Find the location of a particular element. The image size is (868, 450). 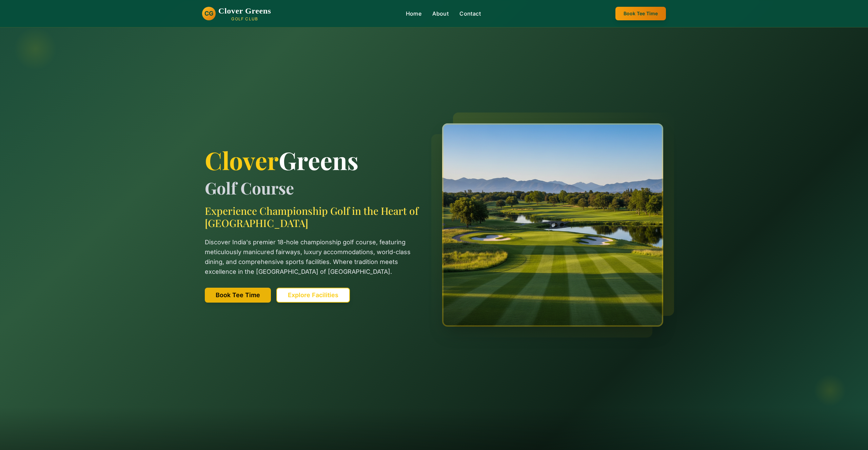

h1: Clover Greens is located at coordinates (245, 11).